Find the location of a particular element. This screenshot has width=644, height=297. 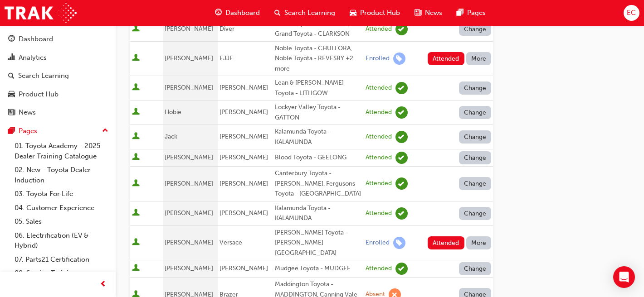

a: car-iconProduct Hub is located at coordinates (375, 12).